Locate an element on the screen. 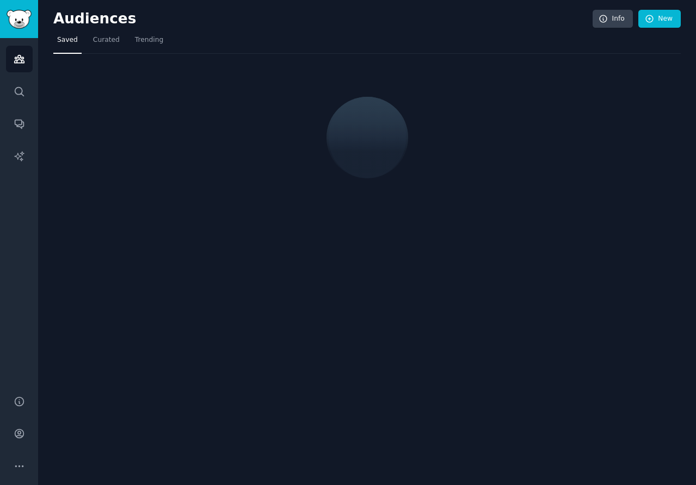 This screenshot has height=485, width=696. span: Curated is located at coordinates (106, 40).